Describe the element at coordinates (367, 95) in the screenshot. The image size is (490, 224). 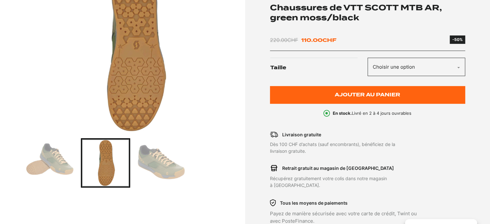
I see `button: Ajouter au panier` at that location.